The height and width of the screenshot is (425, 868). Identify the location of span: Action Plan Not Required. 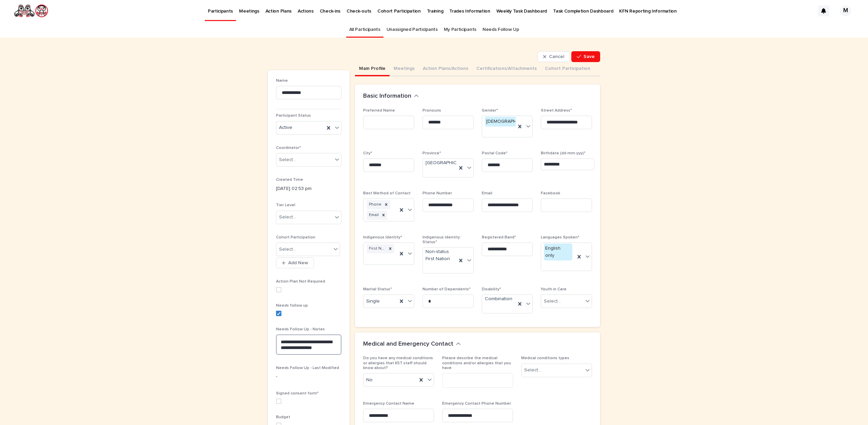
(300, 282).